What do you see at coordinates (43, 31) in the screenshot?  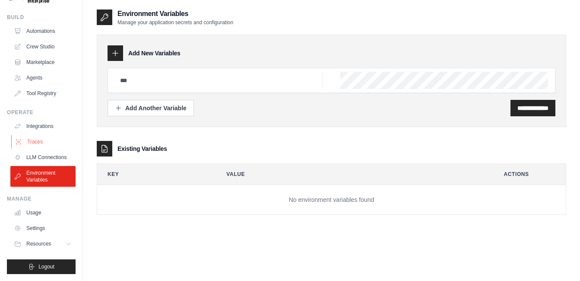 I see `a: Automations` at bounding box center [43, 31].